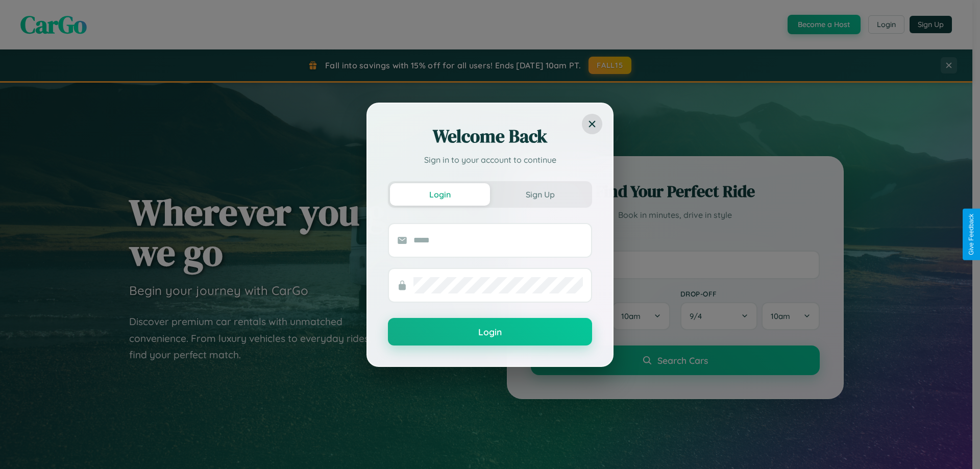 This screenshot has width=980, height=469. What do you see at coordinates (490, 160) in the screenshot?
I see `p: Sign in to your account to continue` at bounding box center [490, 160].